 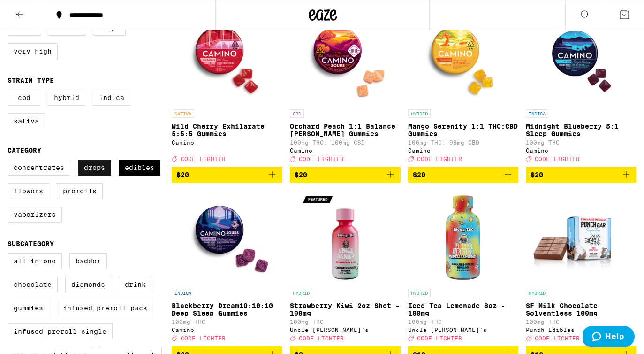 I want to click on p: Blackberry Dream10:10:10 Deep Sleep Gummies, so click(x=227, y=309).